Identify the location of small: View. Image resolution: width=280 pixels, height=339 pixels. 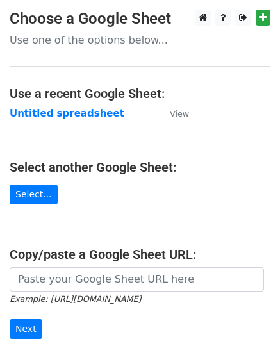
(179, 113).